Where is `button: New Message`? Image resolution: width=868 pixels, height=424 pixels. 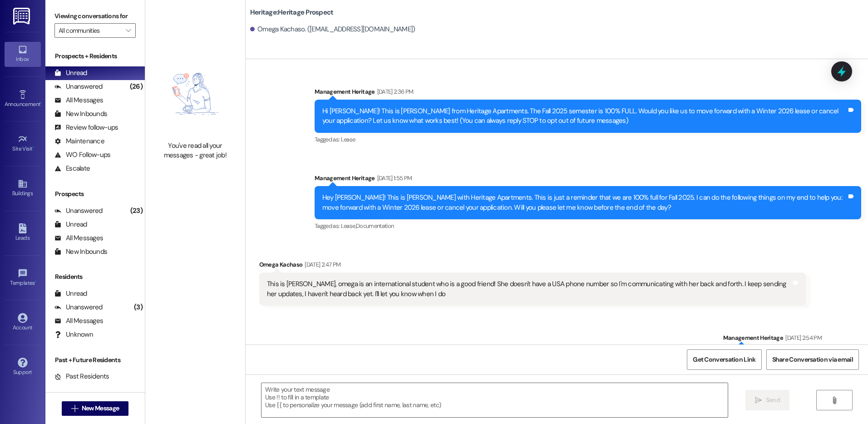 button: New Message is located at coordinates (95, 408).